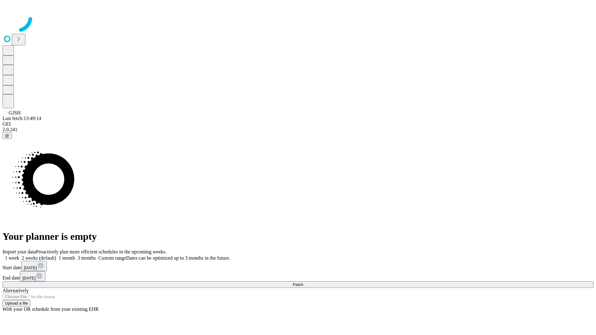 This screenshot has width=596, height=335. What do you see at coordinates (101, 252) in the screenshot?
I see `span: Proactively plan more efficient schedules in the upcoming weeks.` at bounding box center [101, 252].